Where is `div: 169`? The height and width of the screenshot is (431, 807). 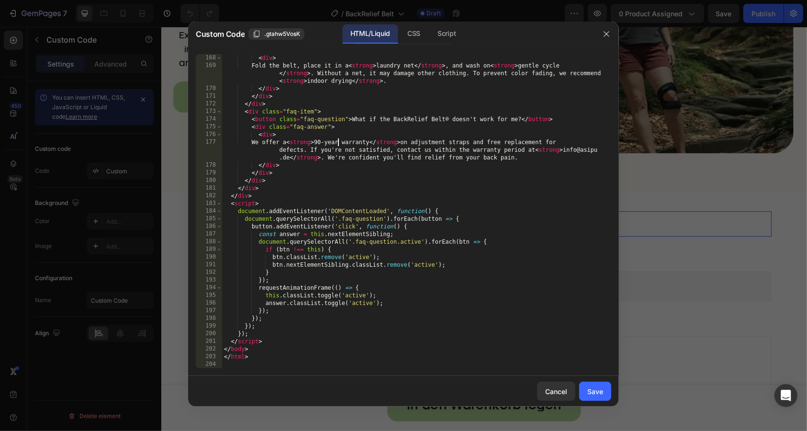 div: 169 is located at coordinates (209, 73).